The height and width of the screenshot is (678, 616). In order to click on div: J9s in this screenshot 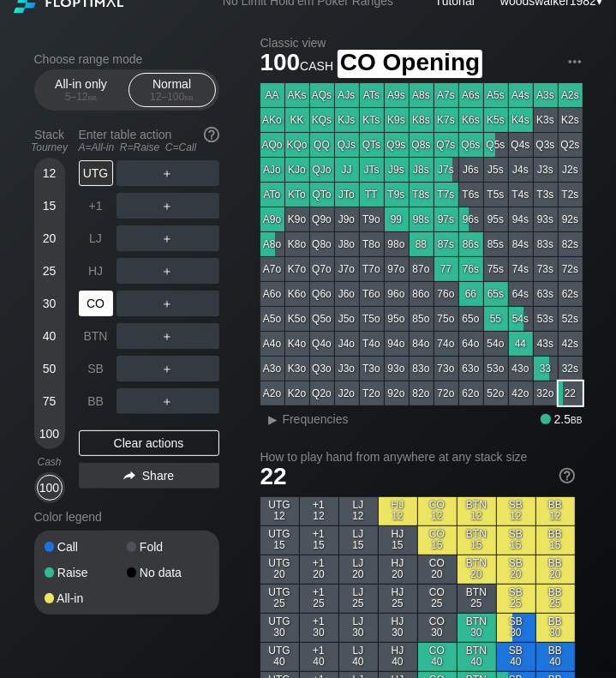, I will do `click(396, 169)`.